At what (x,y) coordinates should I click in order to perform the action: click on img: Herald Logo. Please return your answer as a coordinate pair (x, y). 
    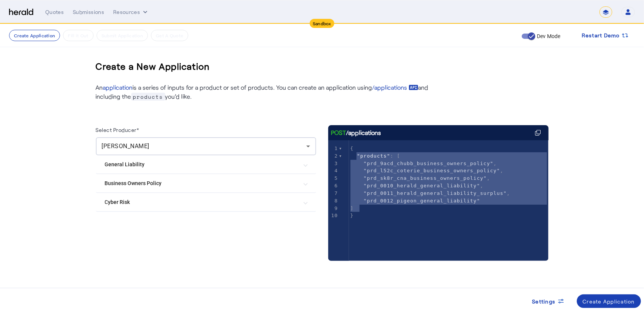
    Looking at the image, I should click on (21, 12).